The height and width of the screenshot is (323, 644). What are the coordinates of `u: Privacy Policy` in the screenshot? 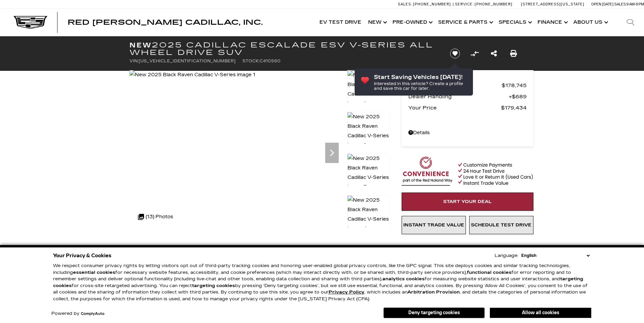 It's located at (347, 292).